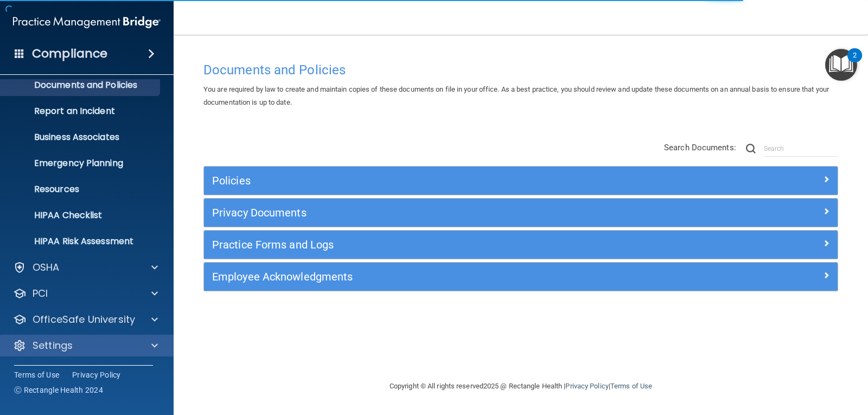 The height and width of the screenshot is (415, 868). What do you see at coordinates (81, 111) in the screenshot?
I see `p: Report an Incident` at bounding box center [81, 111].